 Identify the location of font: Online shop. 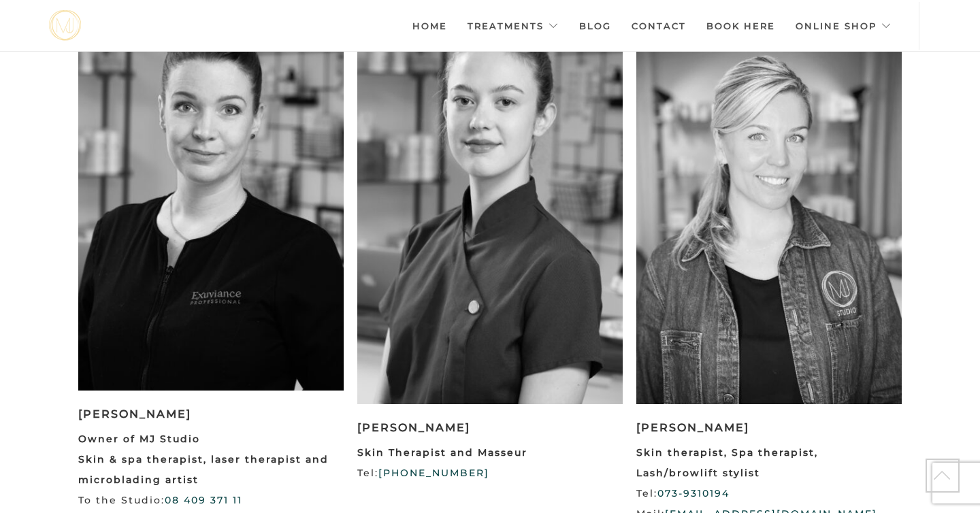
(836, 26).